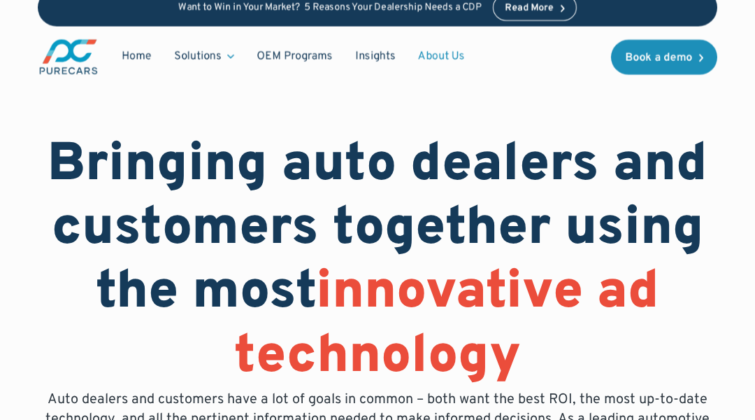  Describe the element at coordinates (447, 324) in the screenshot. I see `span: innovative ad technology` at that location.